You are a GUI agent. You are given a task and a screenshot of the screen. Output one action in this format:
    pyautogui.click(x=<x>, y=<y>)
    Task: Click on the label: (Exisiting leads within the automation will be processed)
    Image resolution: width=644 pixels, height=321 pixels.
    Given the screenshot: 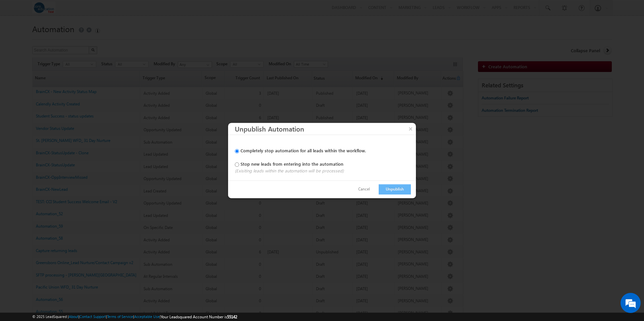 What is the action you would take?
    pyautogui.click(x=323, y=171)
    